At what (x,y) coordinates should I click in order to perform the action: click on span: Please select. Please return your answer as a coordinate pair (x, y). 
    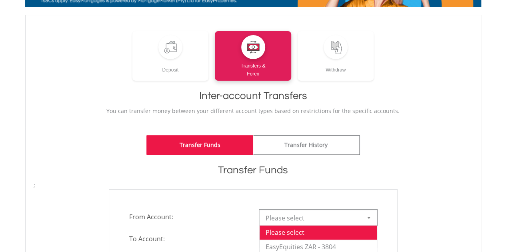
    Looking at the image, I should click on (312, 218).